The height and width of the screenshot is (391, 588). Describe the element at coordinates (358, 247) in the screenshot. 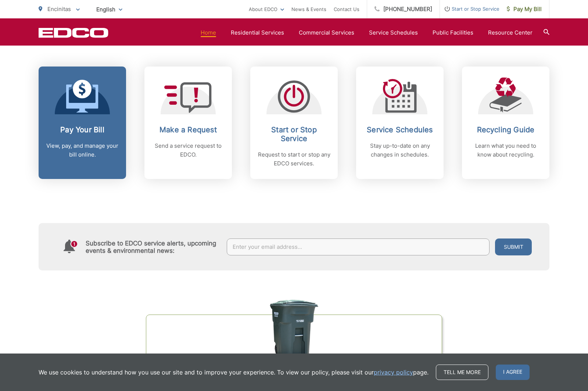

I see `input: Enter your email address...` at that location.